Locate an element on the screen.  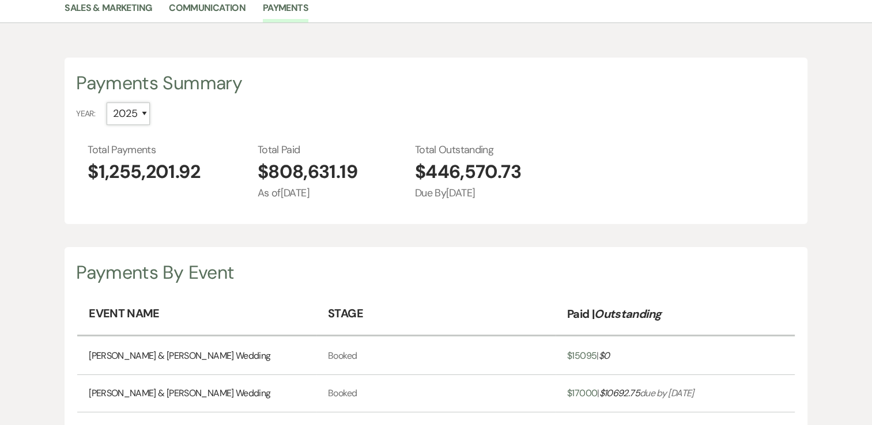
a: $15095|$0 is located at coordinates (588, 356).